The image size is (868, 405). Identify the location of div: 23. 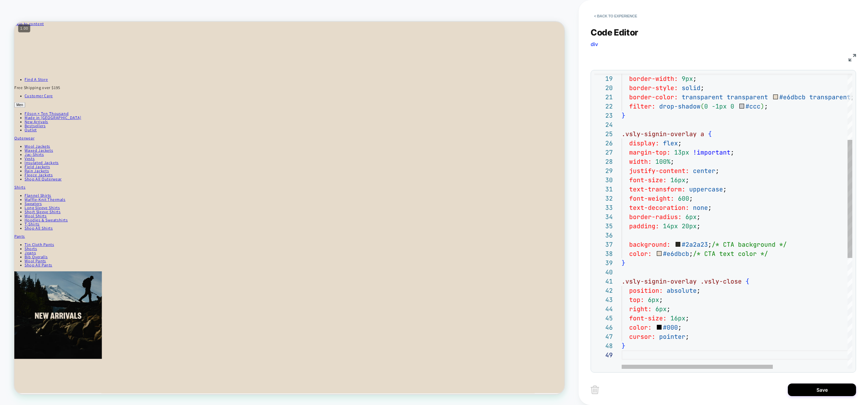
(604, 115).